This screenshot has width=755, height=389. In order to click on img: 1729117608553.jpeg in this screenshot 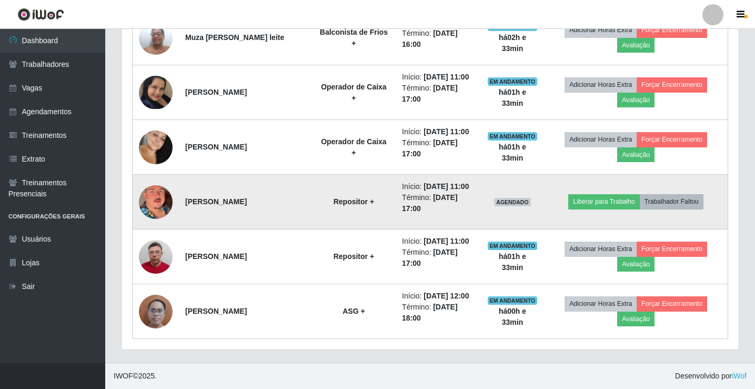, I will do `click(156, 256)`.